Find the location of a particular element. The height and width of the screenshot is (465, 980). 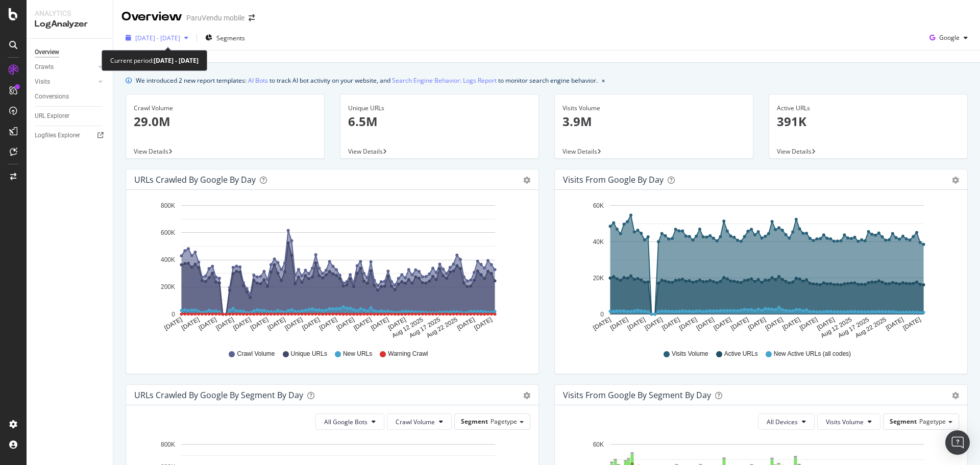

span: Crawl Volume is located at coordinates (256, 353).